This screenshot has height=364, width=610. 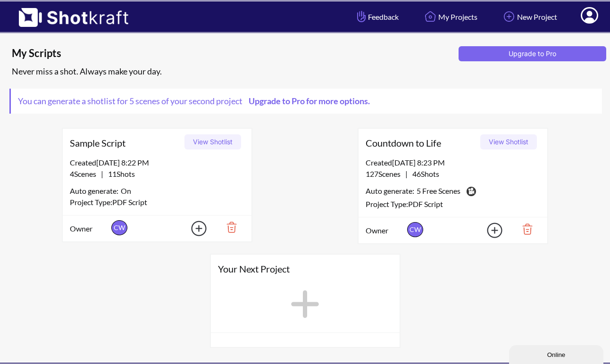 What do you see at coordinates (421, 143) in the screenshot?
I see `span: Countdown to Life` at bounding box center [421, 143].